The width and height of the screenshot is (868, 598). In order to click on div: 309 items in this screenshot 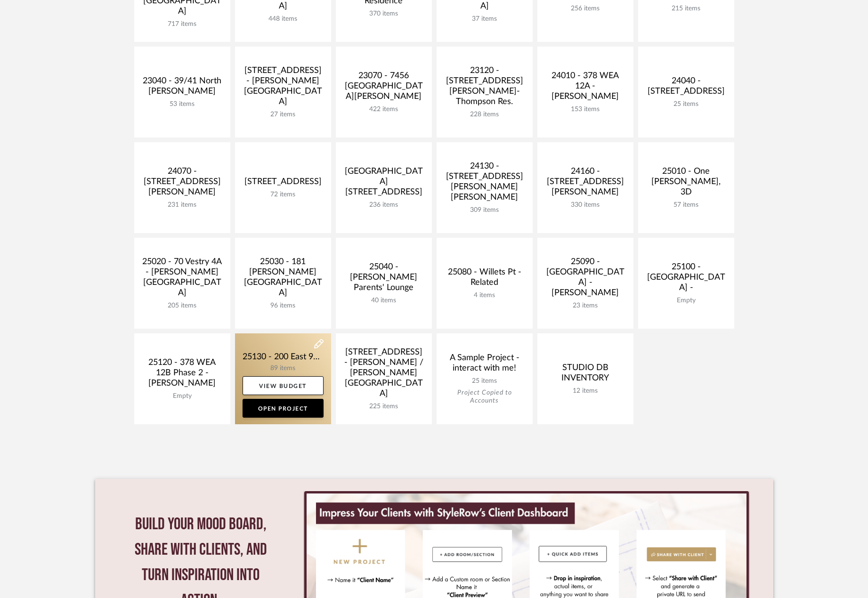, I will do `click(485, 210)`.